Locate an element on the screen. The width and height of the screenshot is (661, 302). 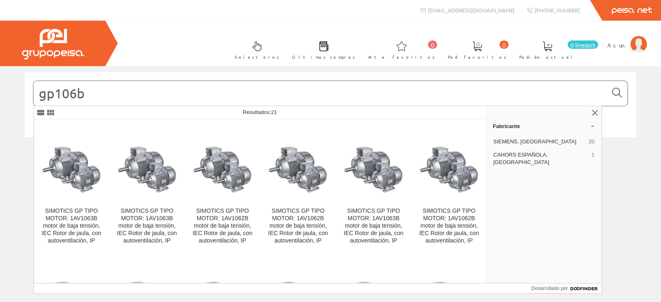
font: Resultados: is located at coordinates (257, 112).